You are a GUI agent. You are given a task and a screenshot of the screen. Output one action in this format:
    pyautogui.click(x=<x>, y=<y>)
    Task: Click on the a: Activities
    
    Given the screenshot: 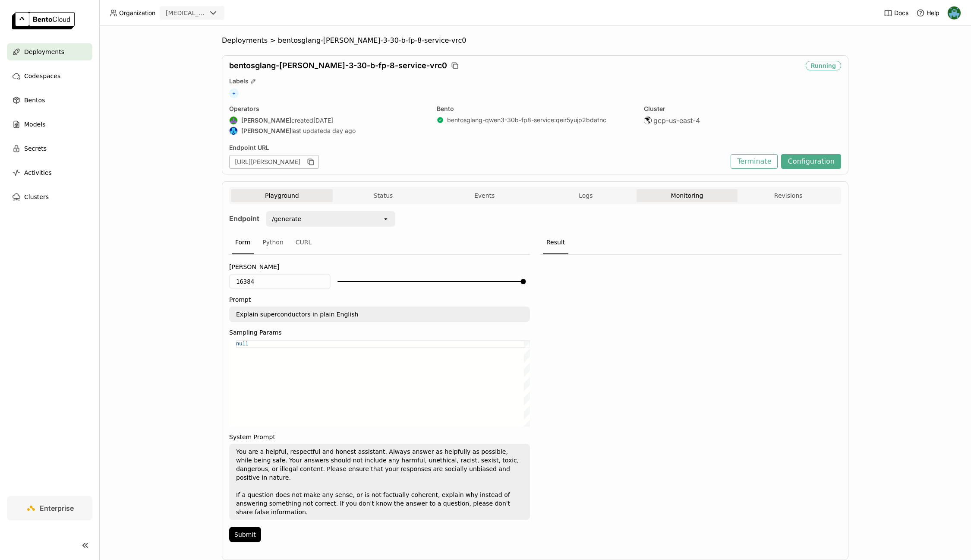 What is the action you would take?
    pyautogui.click(x=50, y=173)
    